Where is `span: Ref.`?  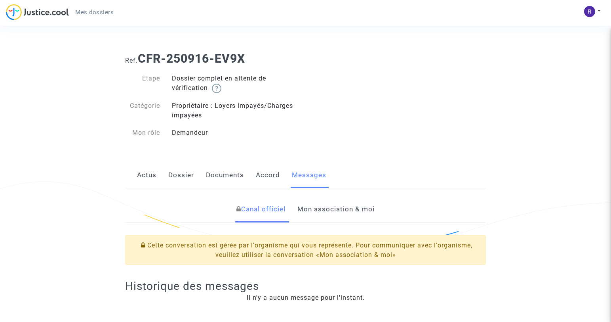 span: Ref. is located at coordinates (132, 60).